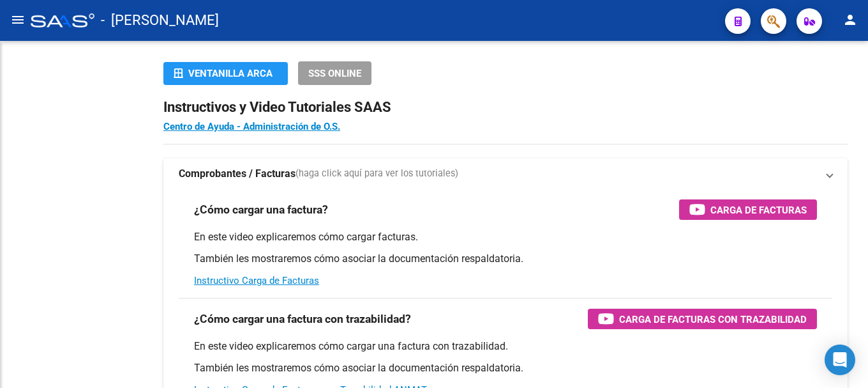  I want to click on h3: ¿Cómo cargar una factura?, so click(261, 209).